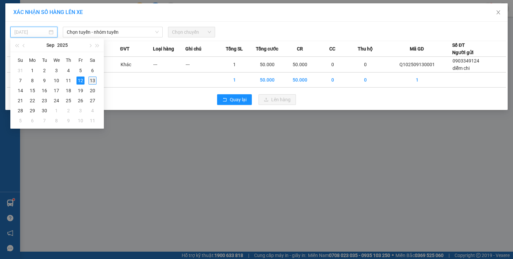 The image size is (513, 259). I want to click on span: ĐVT, so click(125, 49).